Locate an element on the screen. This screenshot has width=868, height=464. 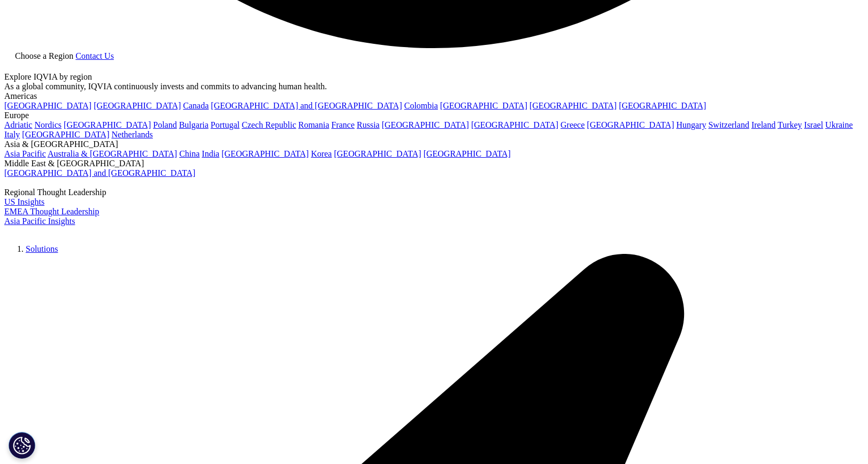
a: Nordics is located at coordinates (48, 125).